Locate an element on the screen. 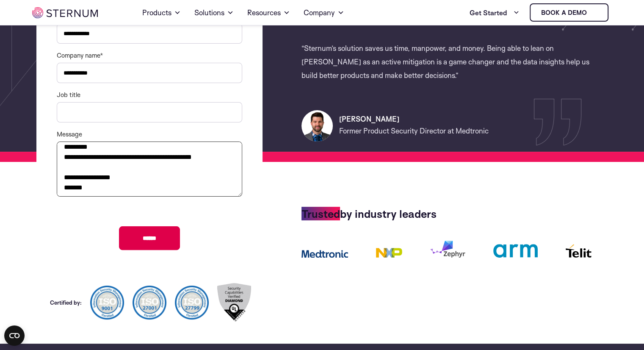  a: Products is located at coordinates (162, 13).